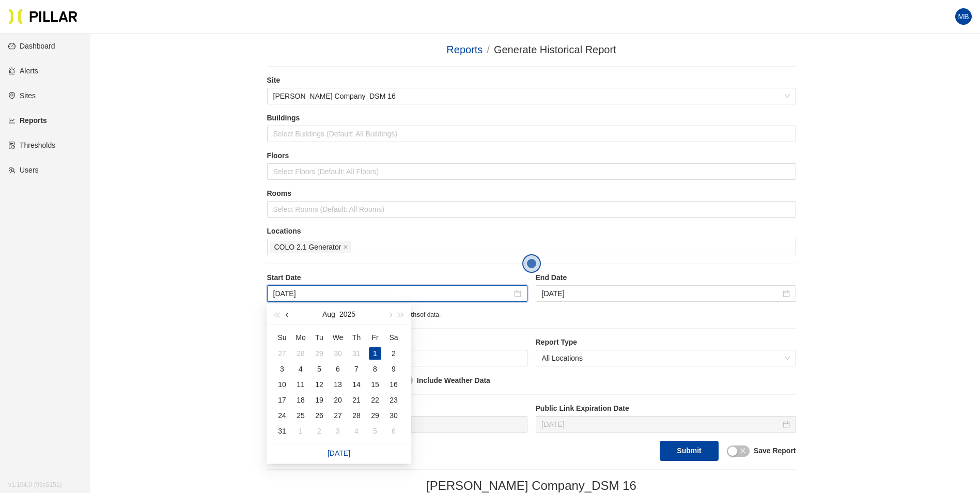 This screenshot has width=980, height=493. I want to click on td: 2025-08-01, so click(375, 354).